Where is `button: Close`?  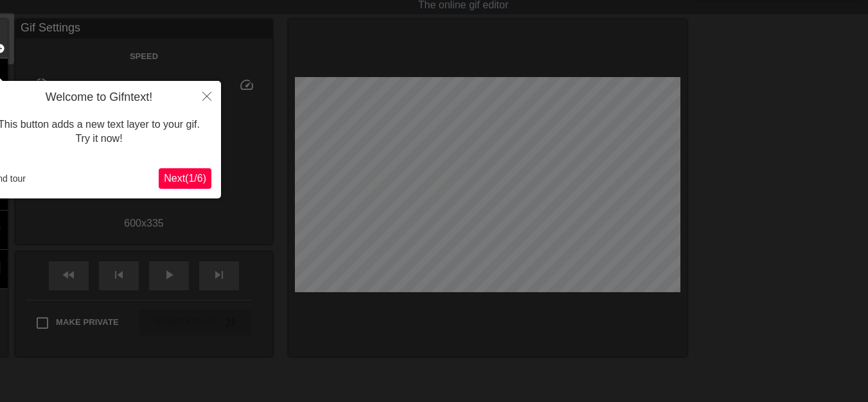
button: Close is located at coordinates (207, 95).